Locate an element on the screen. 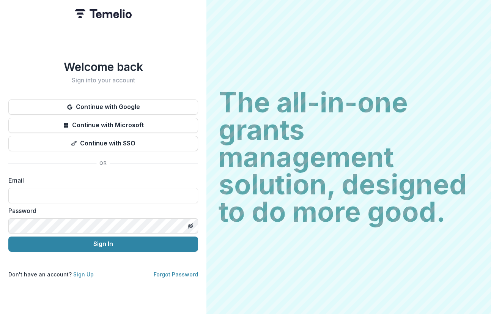 The height and width of the screenshot is (314, 491). button: Continue with Google is located at coordinates (103, 107).